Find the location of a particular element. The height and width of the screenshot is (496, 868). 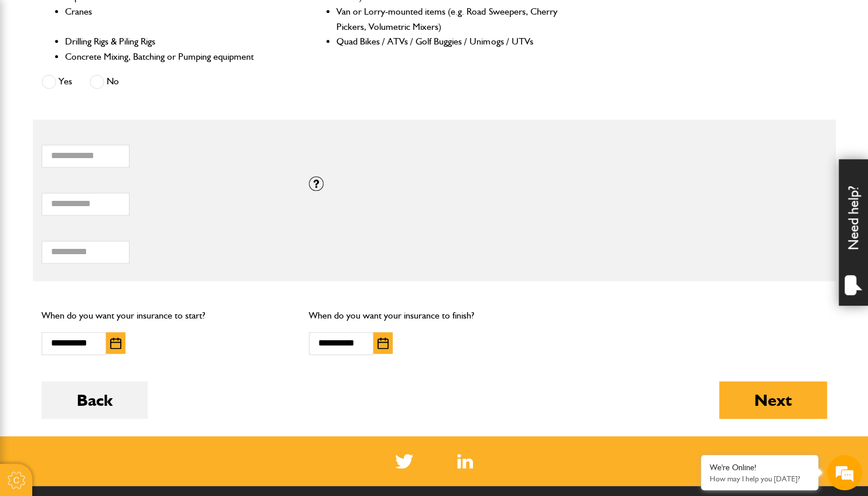

button: Next is located at coordinates (773, 400).